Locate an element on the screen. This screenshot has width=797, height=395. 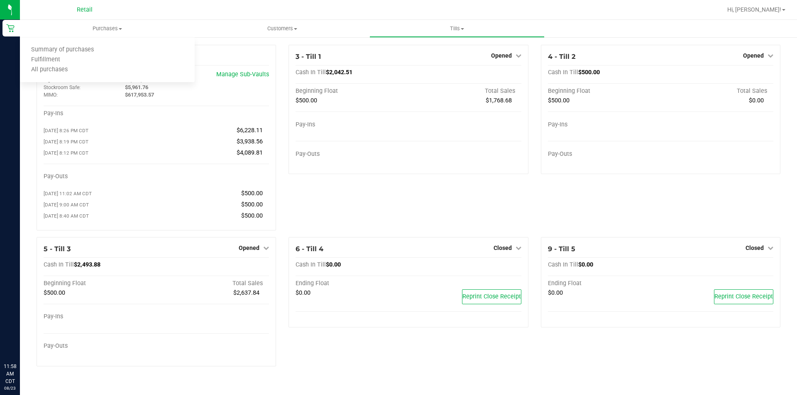
span: $617,953.57 is located at coordinates (139, 95).